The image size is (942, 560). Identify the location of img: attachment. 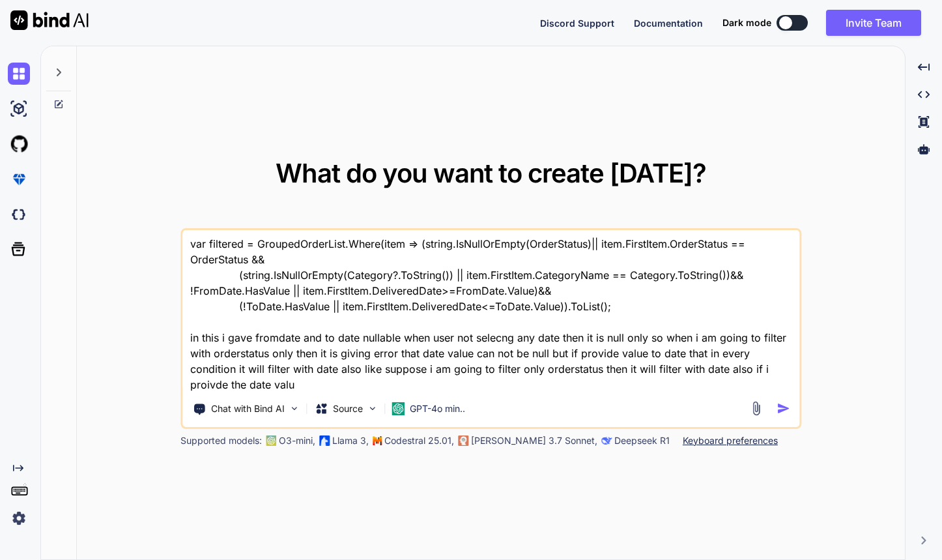
(756, 408).